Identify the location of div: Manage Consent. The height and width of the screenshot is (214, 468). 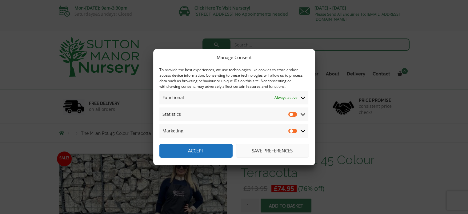
(234, 57).